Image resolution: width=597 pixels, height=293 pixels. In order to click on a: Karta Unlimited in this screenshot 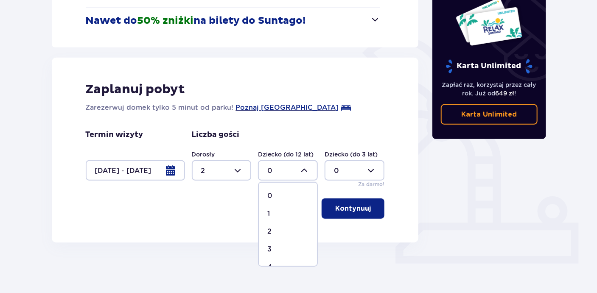, I will do `click(489, 115)`.